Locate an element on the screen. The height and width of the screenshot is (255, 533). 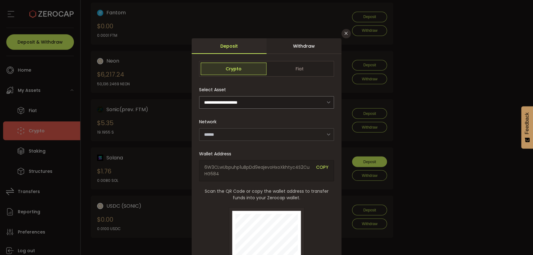
button: Feedback - Show survey is located at coordinates (527, 128).